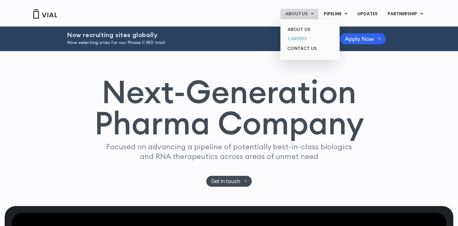  What do you see at coordinates (405, 14) in the screenshot?
I see `a: PARTNERSHIPMenu Toggle` at bounding box center [405, 14].